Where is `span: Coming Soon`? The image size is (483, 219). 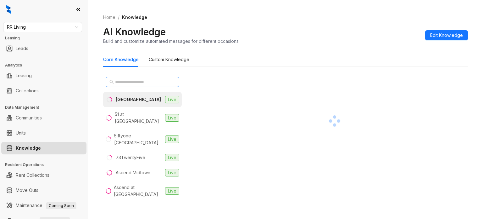 span: Coming Soon is located at coordinates (61, 205).